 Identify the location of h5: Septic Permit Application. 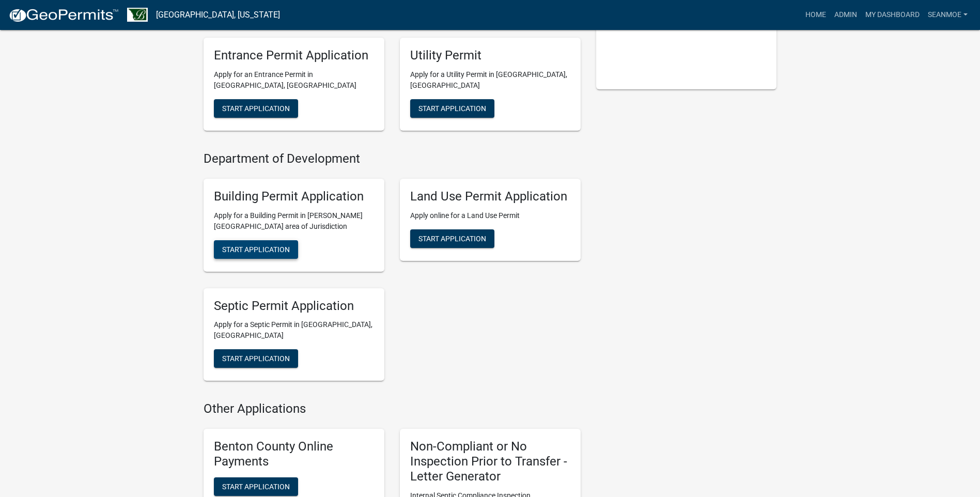
(294, 306).